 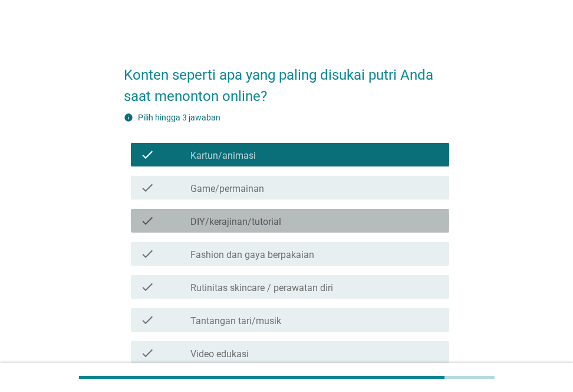 What do you see at coordinates (223, 156) in the screenshot?
I see `label: Kartun/animasi` at bounding box center [223, 156].